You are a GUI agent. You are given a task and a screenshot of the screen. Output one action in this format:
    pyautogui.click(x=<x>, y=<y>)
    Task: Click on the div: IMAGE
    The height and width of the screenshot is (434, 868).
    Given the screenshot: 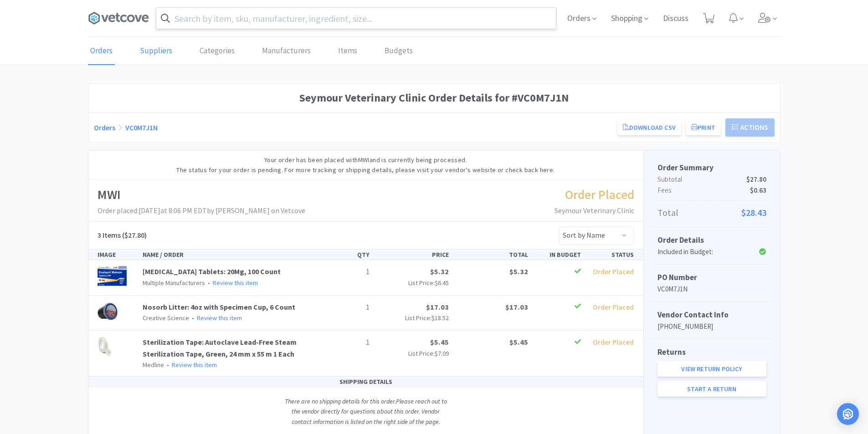 What is the action you would take?
    pyautogui.click(x=117, y=254)
    